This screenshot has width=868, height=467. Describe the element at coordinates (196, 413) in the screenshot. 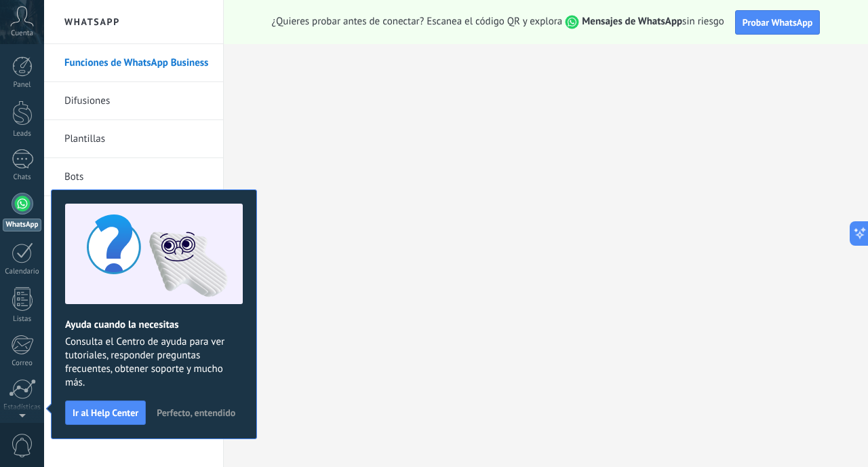

I see `button: Perfecto, entendido` at that location.